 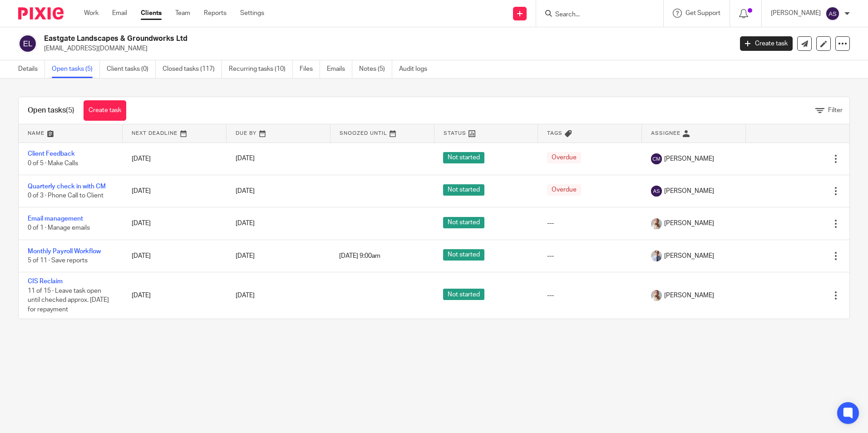 I want to click on a: Team, so click(x=183, y=13).